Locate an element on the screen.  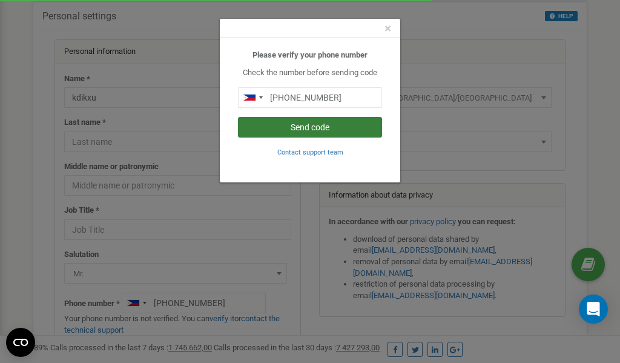
p: Check the number before sending code is located at coordinates (310, 73).